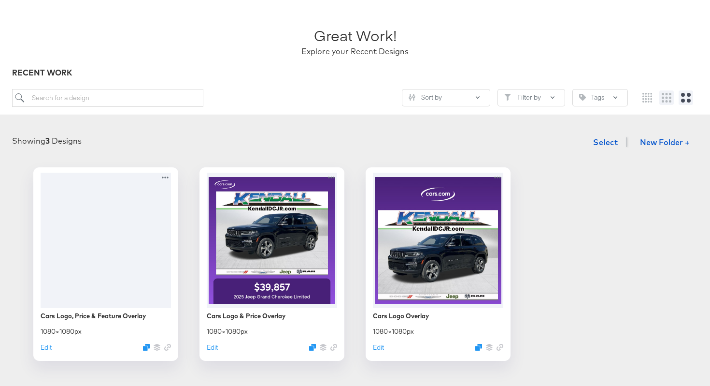  Describe the element at coordinates (355, 72) in the screenshot. I see `div: RECENT WORK` at that location.